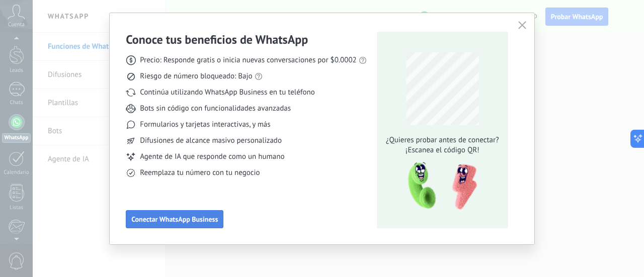 This screenshot has height=277, width=644. I want to click on span: ¿Quieres probar antes de conectar?, so click(442, 140).